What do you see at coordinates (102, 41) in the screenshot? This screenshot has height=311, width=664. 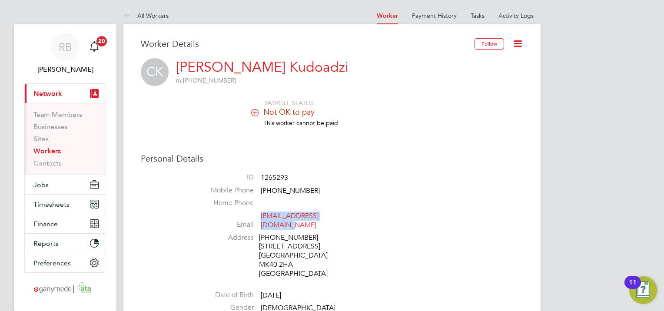 I see `span: 20` at bounding box center [102, 41].